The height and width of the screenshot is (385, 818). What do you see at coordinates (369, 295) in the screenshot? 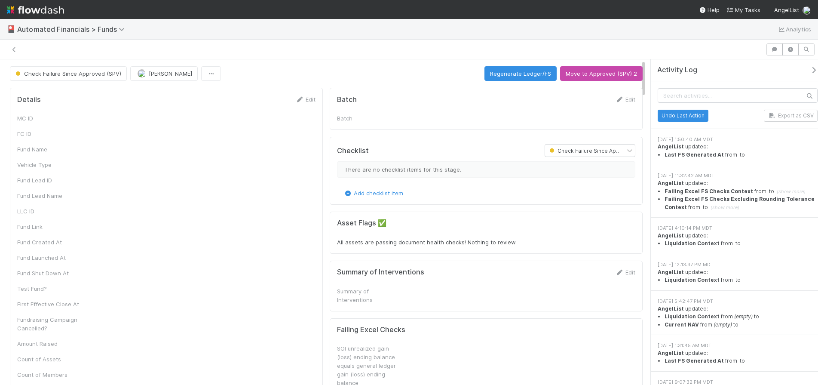
I see `div: Summary of Interventions` at bounding box center [369, 295].